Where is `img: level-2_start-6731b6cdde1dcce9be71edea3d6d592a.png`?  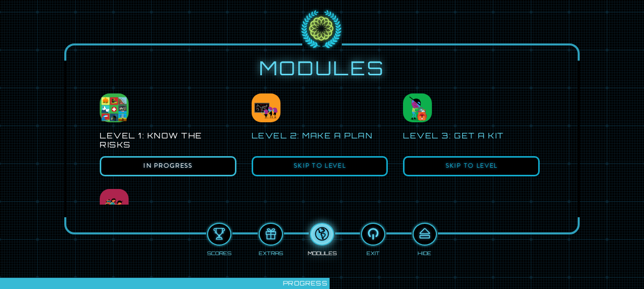 img: level-2_start-6731b6cdde1dcce9be71edea3d6d592a.png is located at coordinates (266, 108).